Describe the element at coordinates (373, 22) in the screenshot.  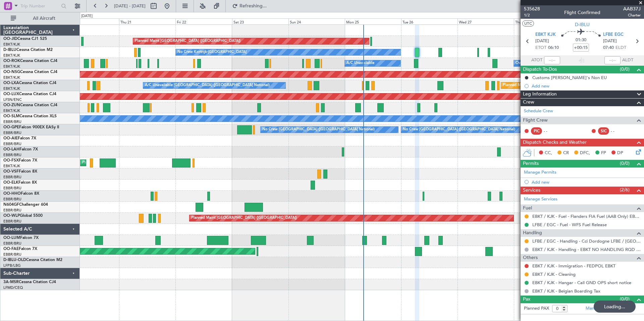
I see `div: Mon 25` at that location.